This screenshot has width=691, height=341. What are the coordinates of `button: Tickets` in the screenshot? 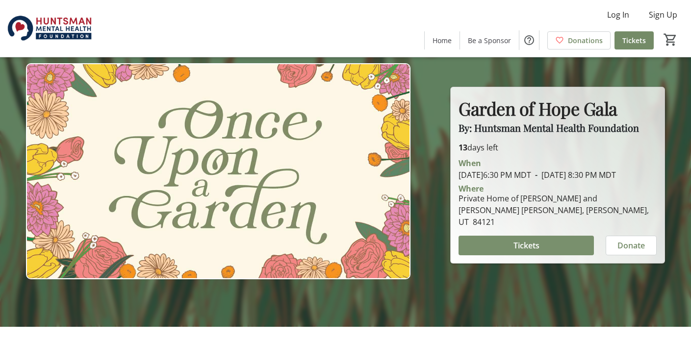 It's located at (526, 246).